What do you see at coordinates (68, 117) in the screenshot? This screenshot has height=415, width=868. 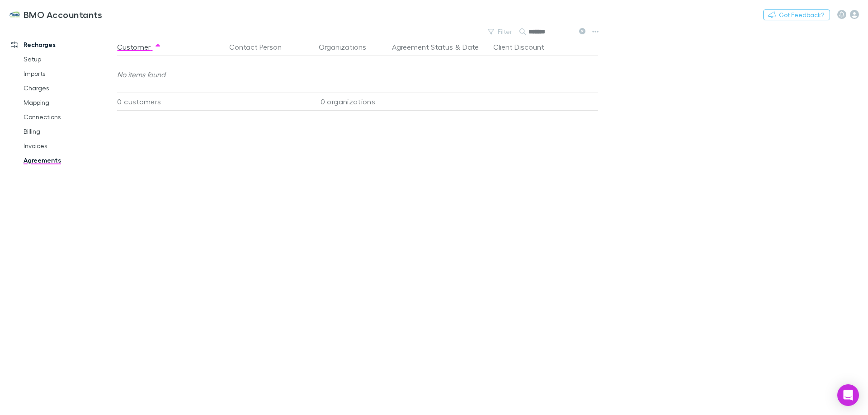 I see `a: Connections` at bounding box center [68, 117].